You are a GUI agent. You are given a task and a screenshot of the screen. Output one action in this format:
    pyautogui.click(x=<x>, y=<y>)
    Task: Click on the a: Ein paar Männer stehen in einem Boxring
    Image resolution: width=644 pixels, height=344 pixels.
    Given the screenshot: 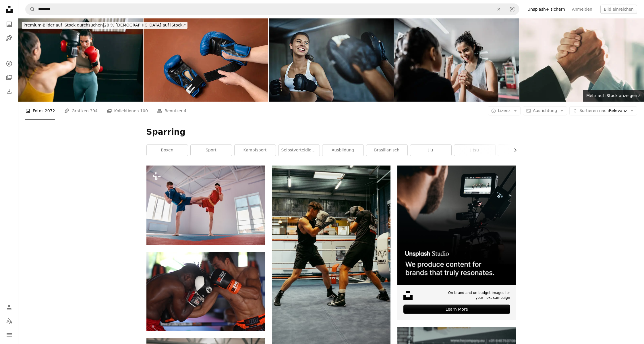 What is the action you would take?
    pyautogui.click(x=332, y=255)
    